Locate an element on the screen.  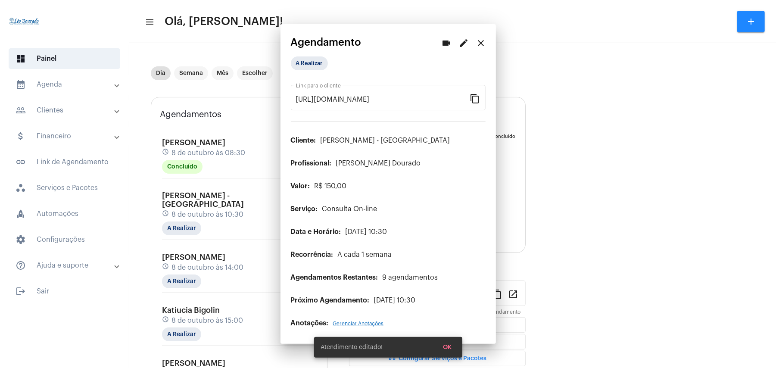
span: A cada 1 semana is located at coordinates (365, 255).